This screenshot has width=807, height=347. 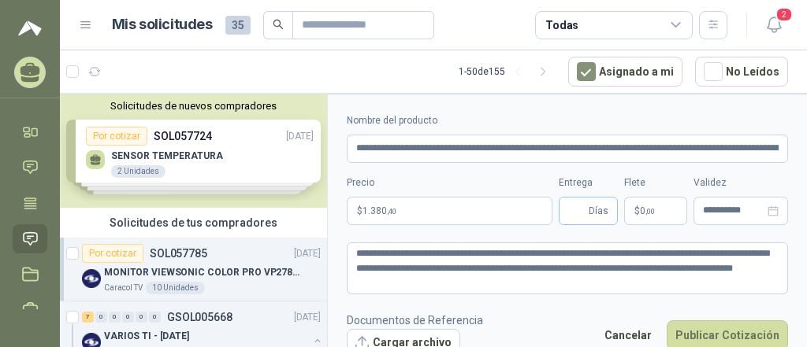 What do you see at coordinates (784, 14) in the screenshot?
I see `span: 2` at bounding box center [784, 14].